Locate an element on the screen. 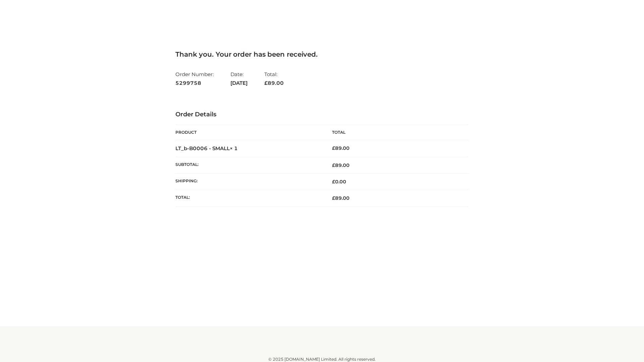 This screenshot has width=644, height=362. th: Total is located at coordinates (395, 132).